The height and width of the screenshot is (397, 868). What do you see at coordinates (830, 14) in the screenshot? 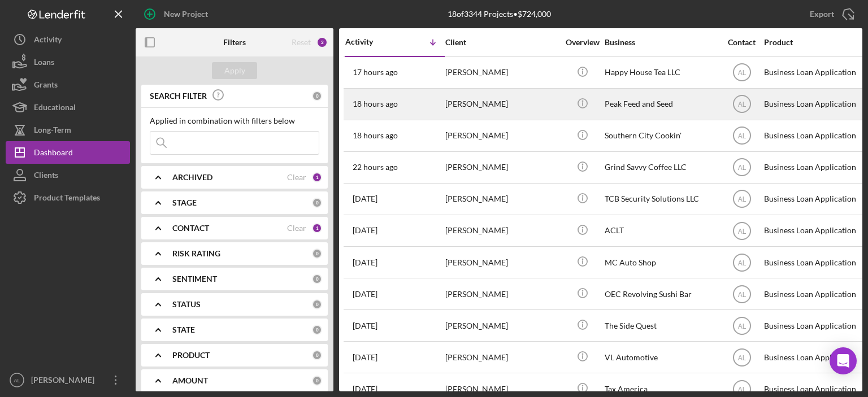
I see `button: Export` at bounding box center [830, 14].